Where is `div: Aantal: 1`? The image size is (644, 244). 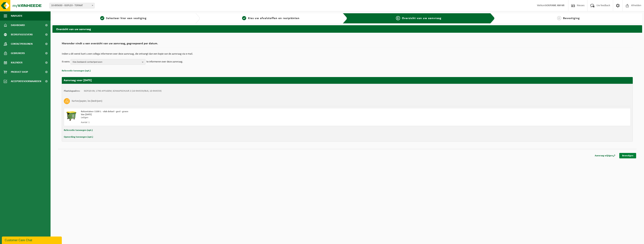
div: Aantal: 1 is located at coordinates (222, 122).